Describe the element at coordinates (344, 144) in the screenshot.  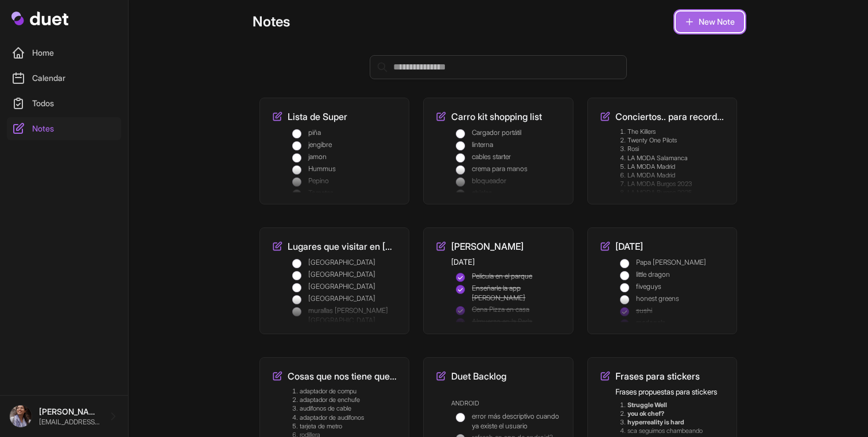
I see `li: jengibre` at that location.